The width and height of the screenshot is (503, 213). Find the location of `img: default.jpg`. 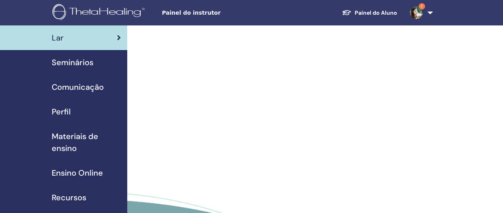

img: default.jpg is located at coordinates (416, 13).